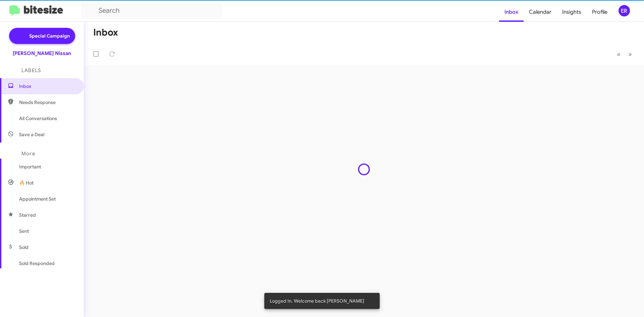 Image resolution: width=644 pixels, height=317 pixels. Describe the element at coordinates (31, 71) in the screenshot. I see `span: Labels` at that location.